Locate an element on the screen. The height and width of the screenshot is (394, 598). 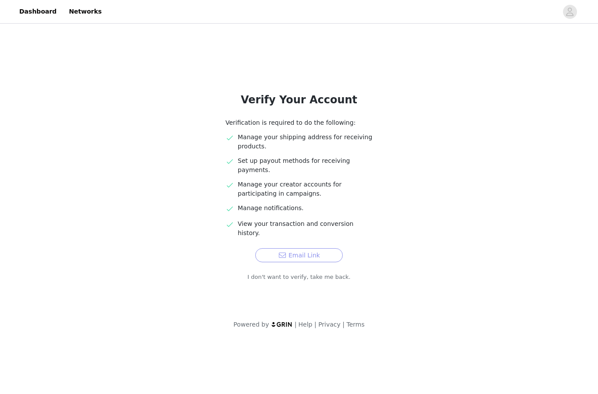
p: View your transaction and conversion history. is located at coordinates (305, 229).